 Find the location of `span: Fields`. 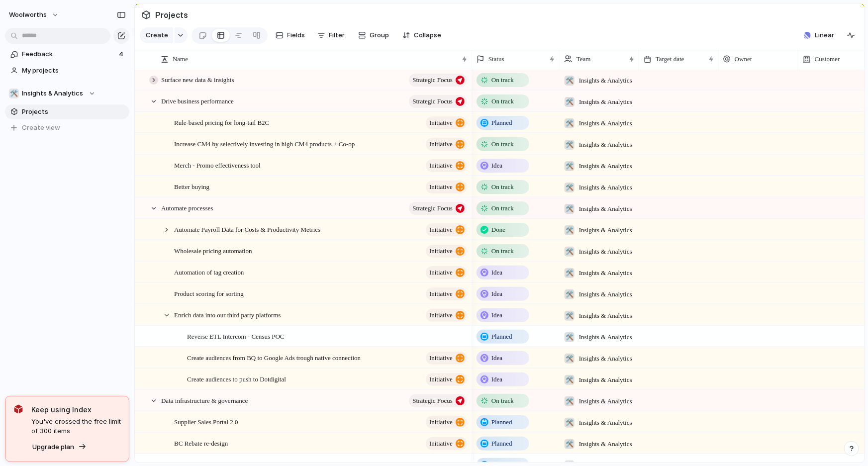

span: Fields is located at coordinates (296, 35).